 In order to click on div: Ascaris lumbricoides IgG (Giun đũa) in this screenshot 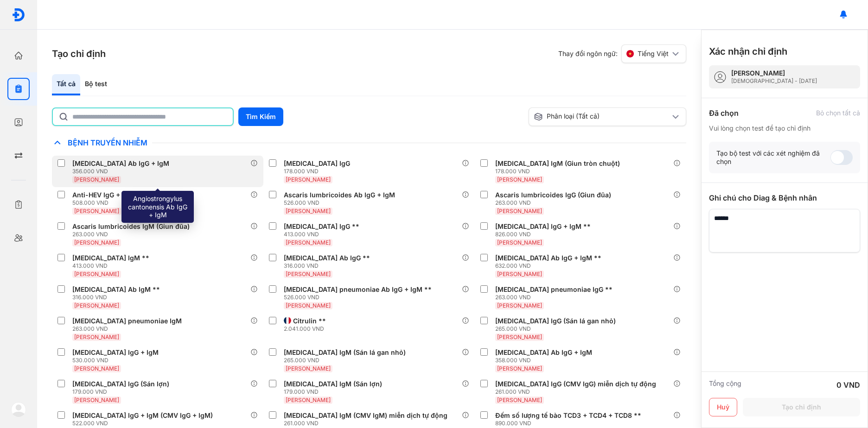, I will do `click(553, 195)`.